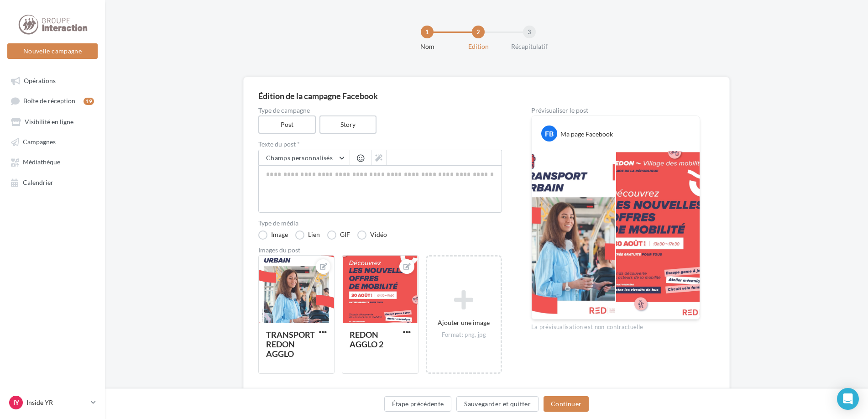  What do you see at coordinates (380, 250) in the screenshot?
I see `div: Images du post` at bounding box center [380, 250].